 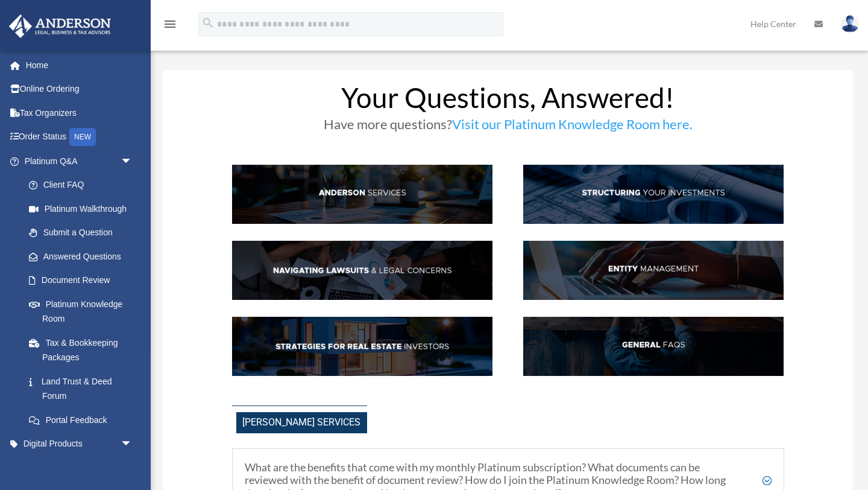 What do you see at coordinates (84, 209) in the screenshot?
I see `a: Platinum Walkthrough` at bounding box center [84, 209].